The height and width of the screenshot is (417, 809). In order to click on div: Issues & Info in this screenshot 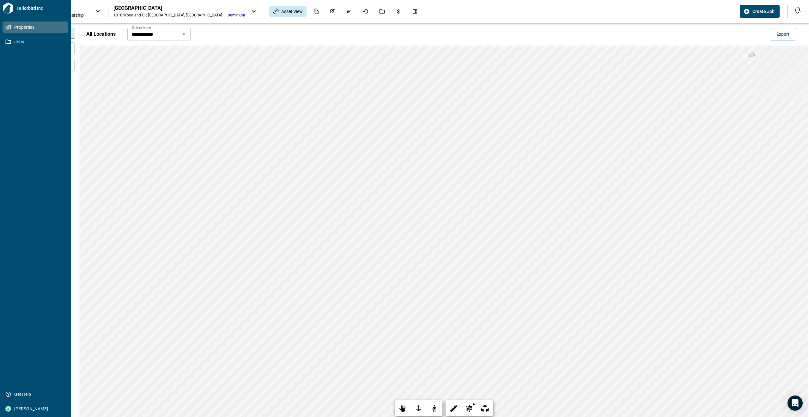, I will do `click(349, 11)`.